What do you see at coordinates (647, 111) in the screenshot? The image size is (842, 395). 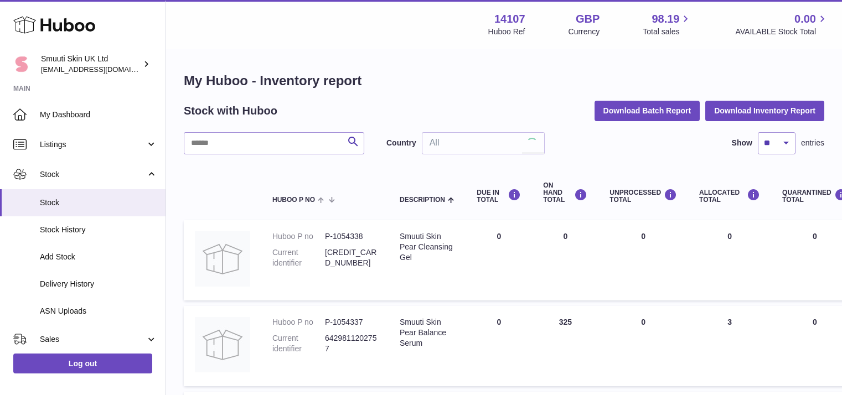 I see `button: Download Batch Report` at bounding box center [647, 111].